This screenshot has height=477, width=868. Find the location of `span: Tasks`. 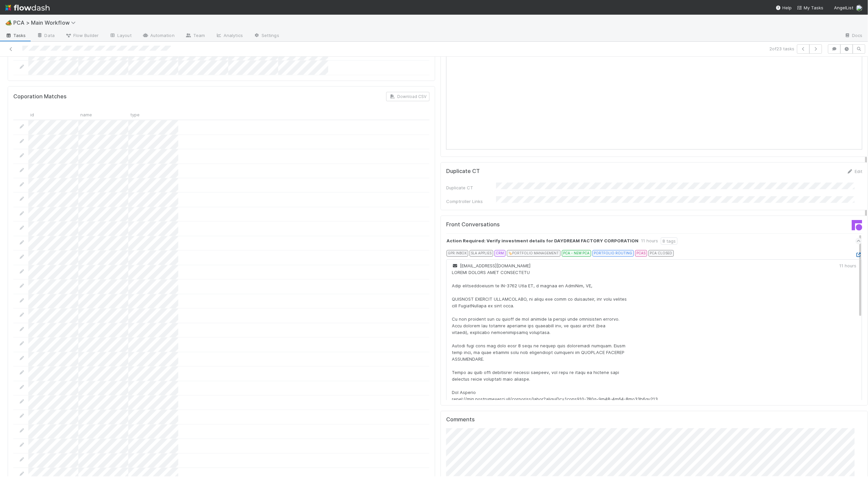

span: Tasks is located at coordinates (16, 36).